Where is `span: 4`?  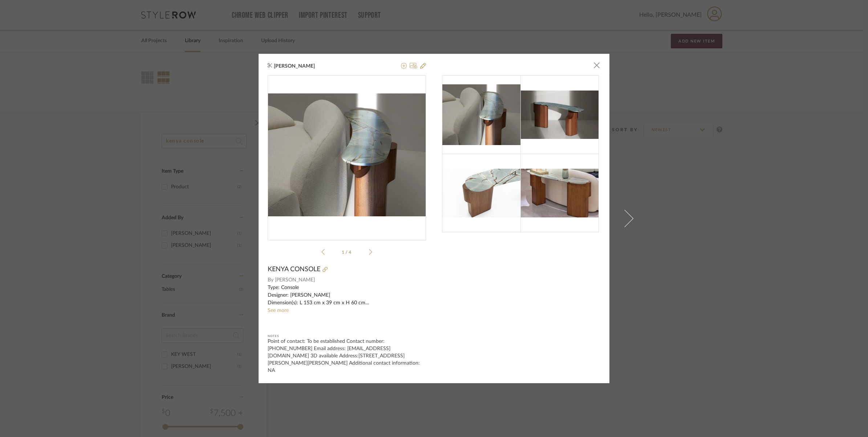 span: 4 is located at coordinates (351, 252).